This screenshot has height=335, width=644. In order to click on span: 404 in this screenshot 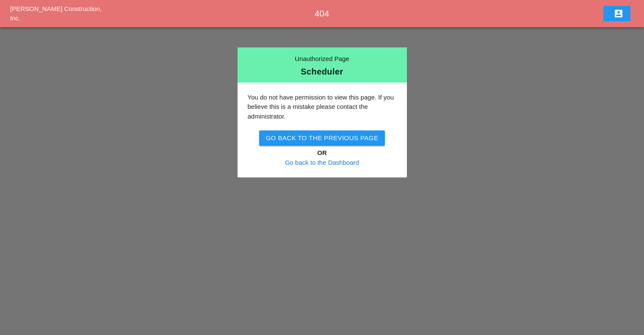, I will do `click(322, 14)`.